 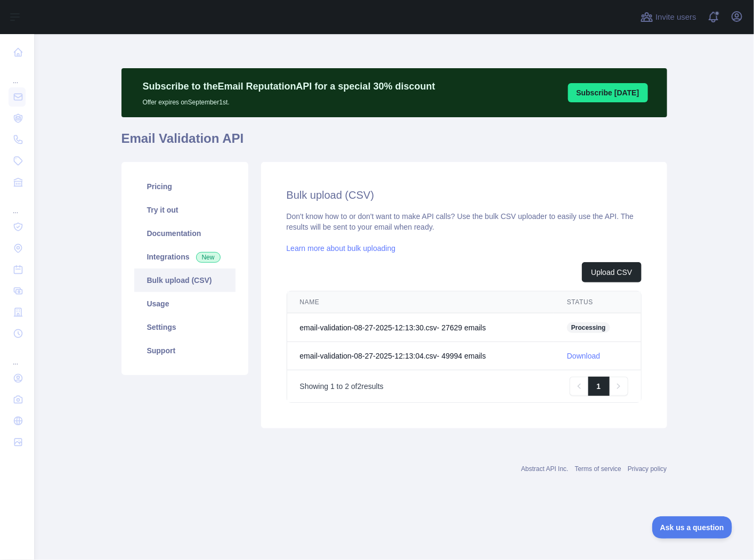 What do you see at coordinates (676, 17) in the screenshot?
I see `span: Invite users` at bounding box center [676, 17].